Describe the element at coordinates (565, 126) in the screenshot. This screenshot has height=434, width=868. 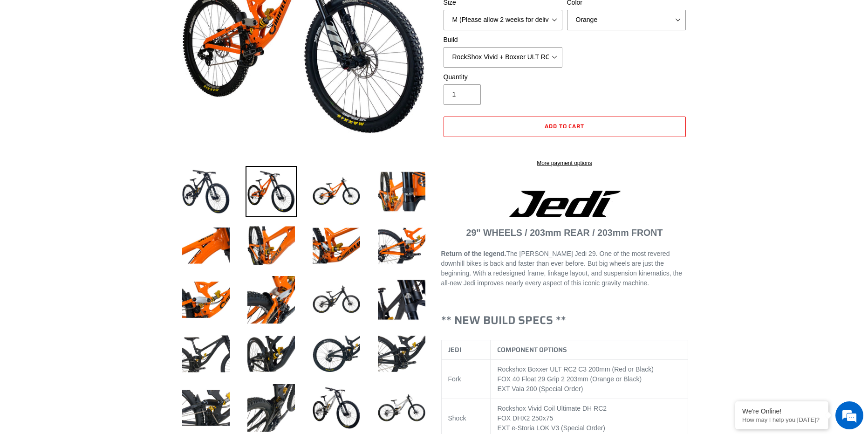
I see `span: Add to cart` at that location.